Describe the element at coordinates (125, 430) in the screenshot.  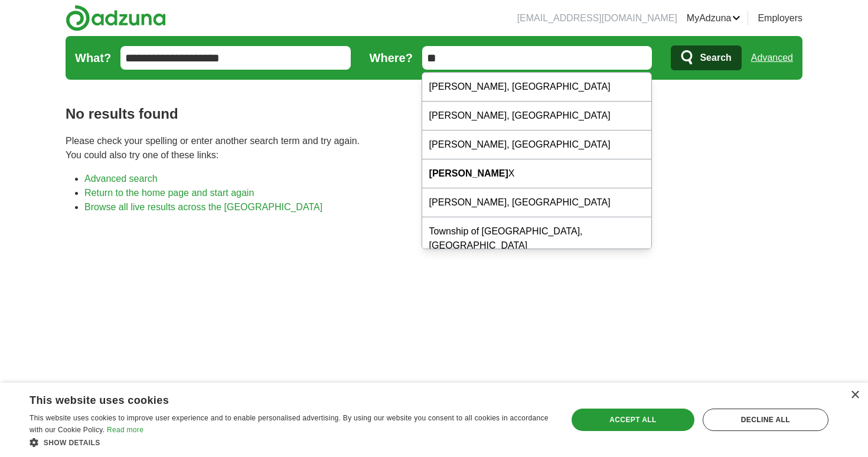
I see `a: Read more, opens a new window` at that location.